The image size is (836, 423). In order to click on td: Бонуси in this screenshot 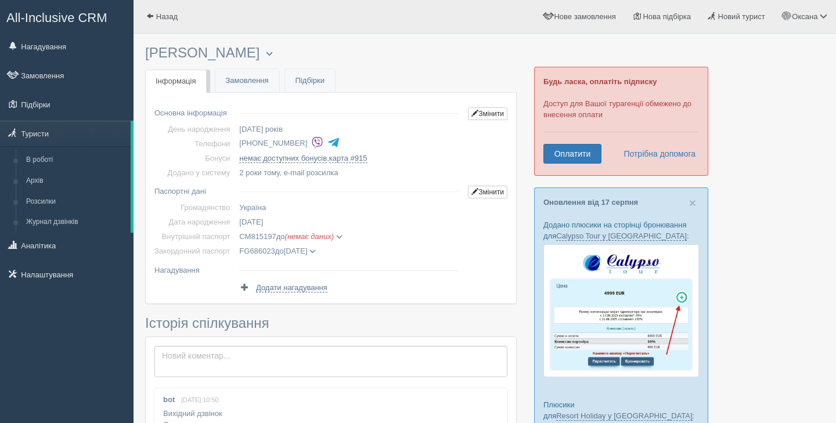, I will do `click(194, 158)`.